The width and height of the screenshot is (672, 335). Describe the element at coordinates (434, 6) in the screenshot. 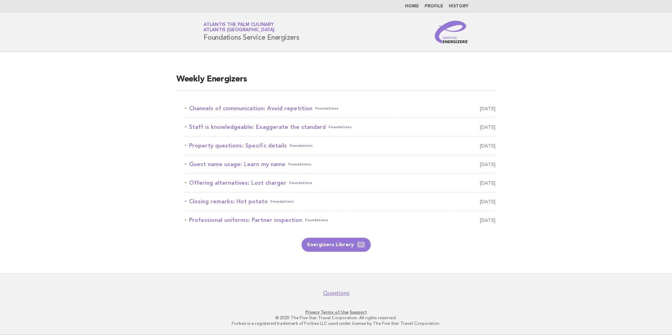

I see `a: Profile` at that location.